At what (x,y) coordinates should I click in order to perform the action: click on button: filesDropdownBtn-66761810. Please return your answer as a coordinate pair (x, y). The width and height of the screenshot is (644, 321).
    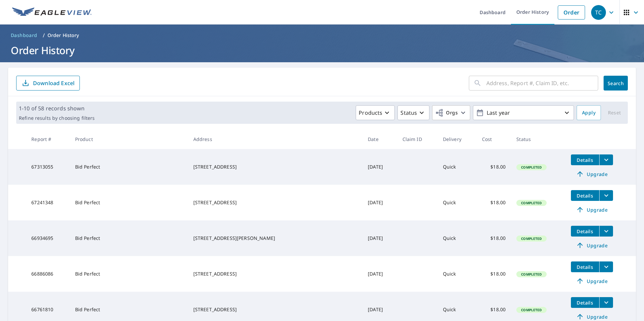
    Looking at the image, I should click on (606, 303).